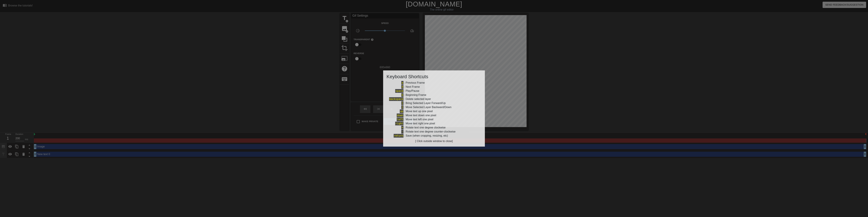  Describe the element at coordinates (420, 124) in the screenshot. I see `div: Move text right one pixel` at that location.